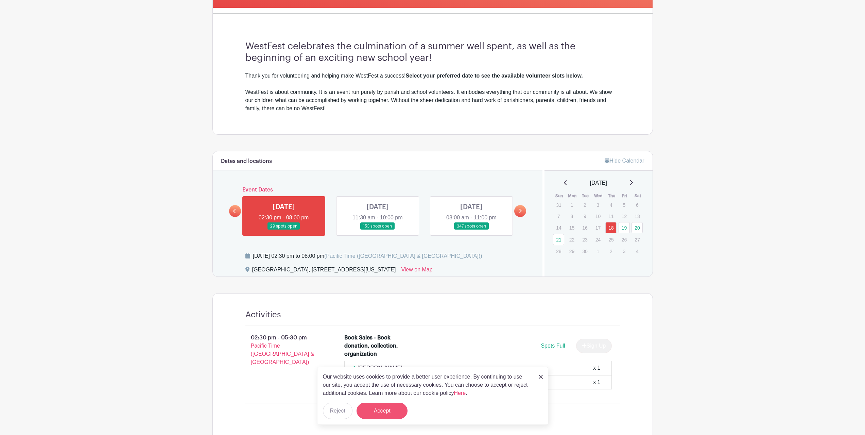 The height and width of the screenshot is (435, 865). What do you see at coordinates (337, 410) in the screenshot?
I see `button: Reject` at bounding box center [337, 410].